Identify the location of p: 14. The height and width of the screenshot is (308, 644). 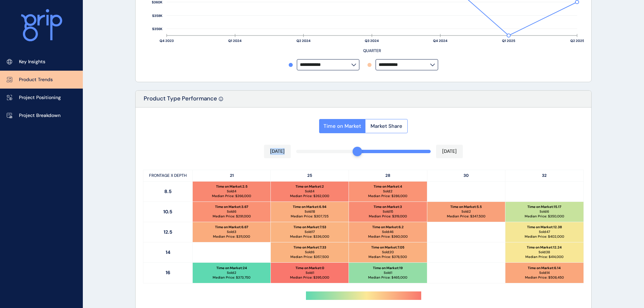
(168, 252).